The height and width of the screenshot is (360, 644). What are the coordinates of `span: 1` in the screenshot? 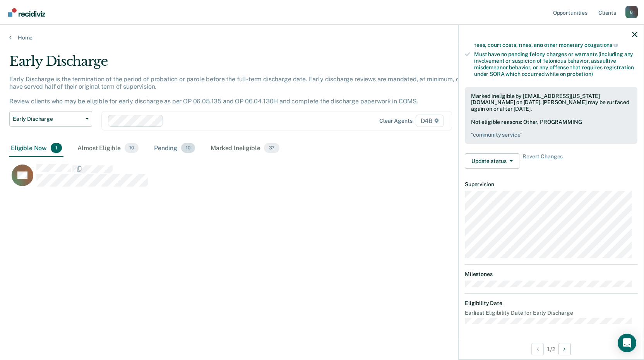 It's located at (56, 148).